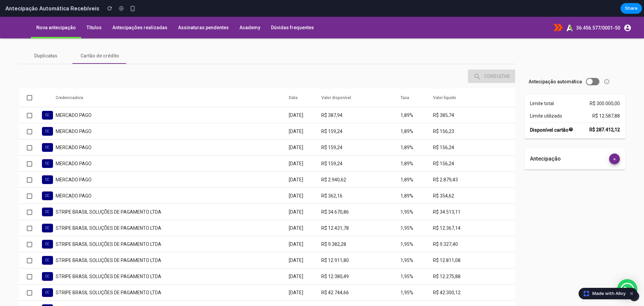 The height and width of the screenshot is (306, 644). What do you see at coordinates (51, 9) in the screenshot?
I see `h2: Antecipação Automática Recebíveis` at bounding box center [51, 9].